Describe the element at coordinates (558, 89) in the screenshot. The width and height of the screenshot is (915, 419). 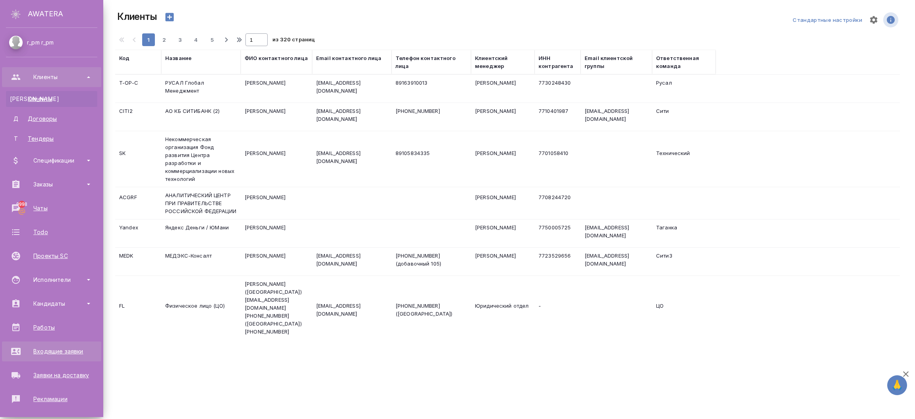
I see `td: 7730248430` at that location.